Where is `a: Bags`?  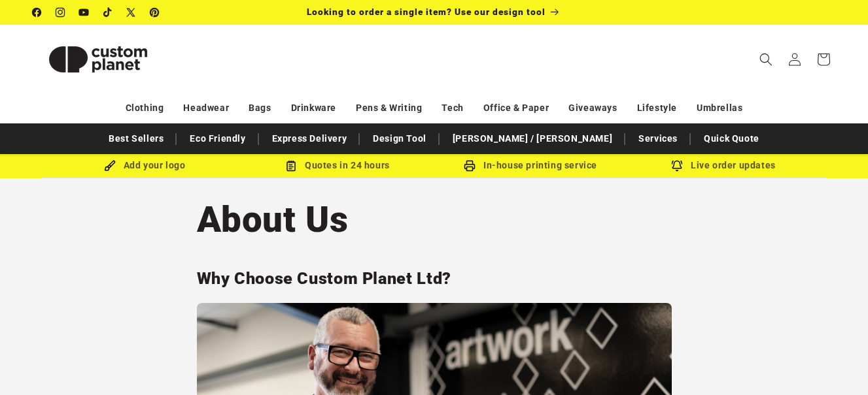 a: Bags is located at coordinates (259, 108).